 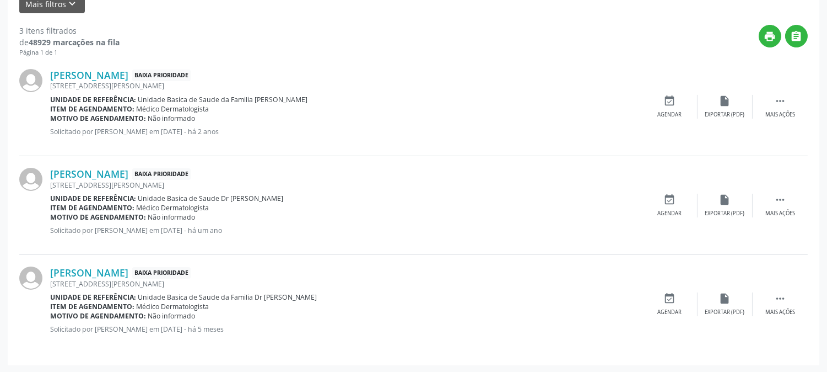 What do you see at coordinates (69, 42) in the screenshot?
I see `div: de` at bounding box center [69, 42].